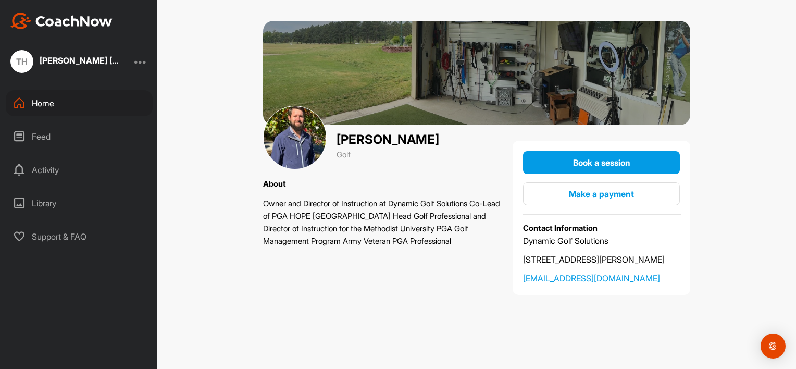 The image size is (796, 369). I want to click on div: Activity, so click(79, 170).